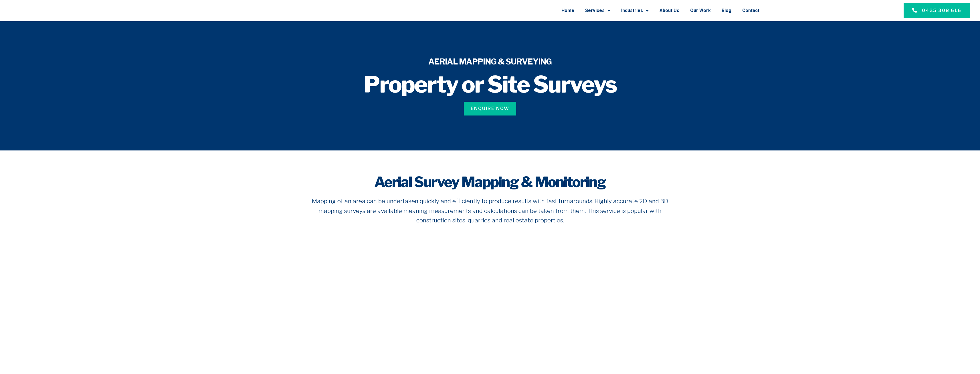 The image size is (980, 374). Describe the element at coordinates (490, 84) in the screenshot. I see `h1: Property or Site Surveys` at that location.